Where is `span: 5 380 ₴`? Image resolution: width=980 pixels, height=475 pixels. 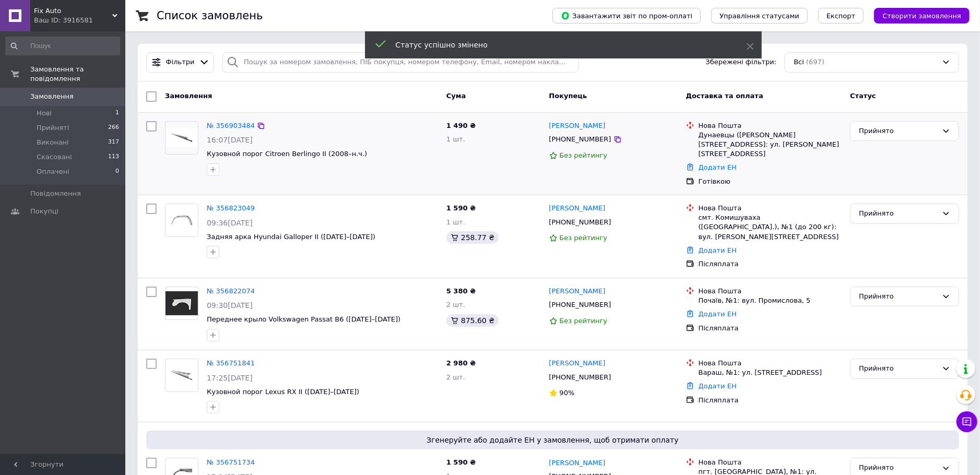
span: 5 380 ₴ is located at coordinates (461, 291).